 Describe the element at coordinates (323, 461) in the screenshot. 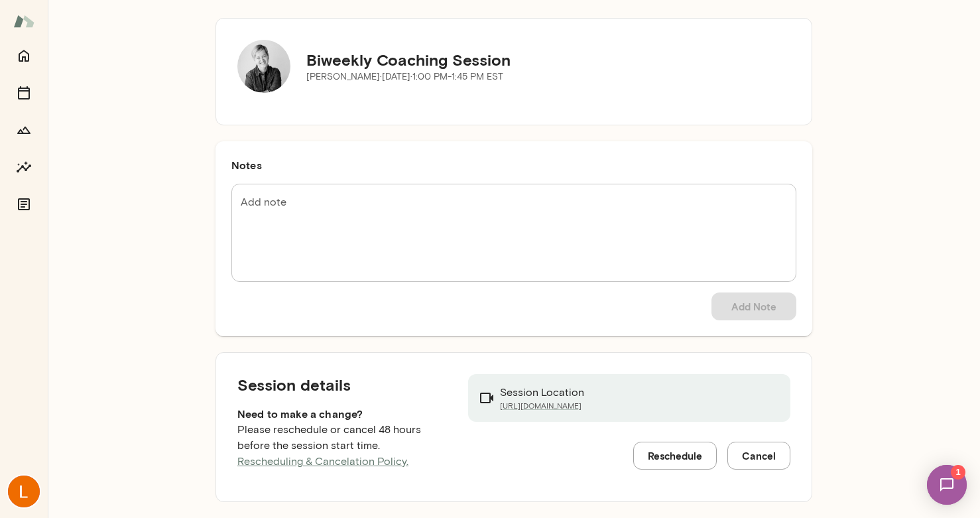

I see `a: Rescheduling & Cancelation Policy.` at that location.